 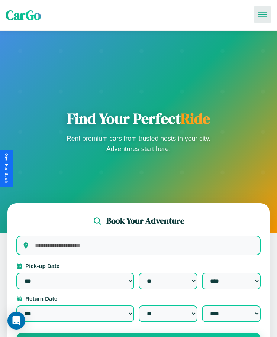 What do you see at coordinates (138, 298) in the screenshot?
I see `label: Return Date` at bounding box center [138, 298].